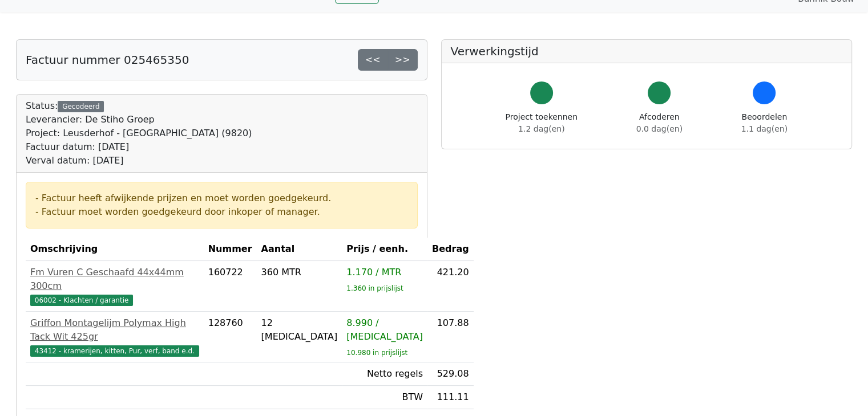  I want to click on div: Griffon Montagelijm Polymax High Tack Wit 425gr, so click(115, 330).